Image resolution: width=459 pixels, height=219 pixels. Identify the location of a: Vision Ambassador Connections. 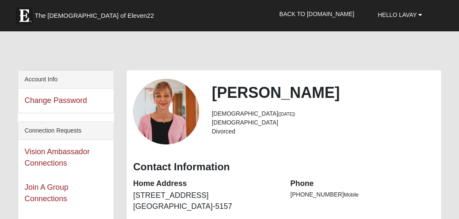
(57, 157).